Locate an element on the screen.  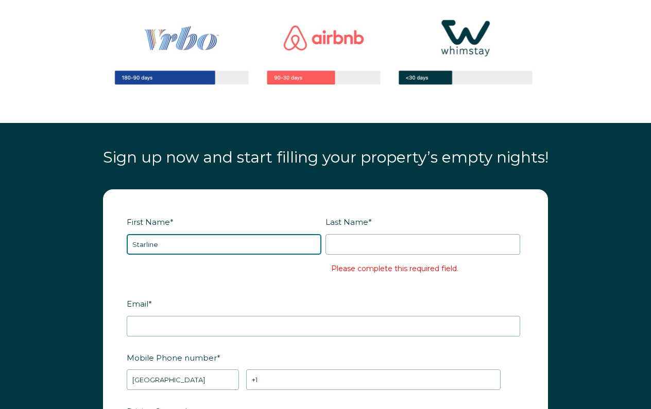
span: Mobile Phone number is located at coordinates (171, 358).